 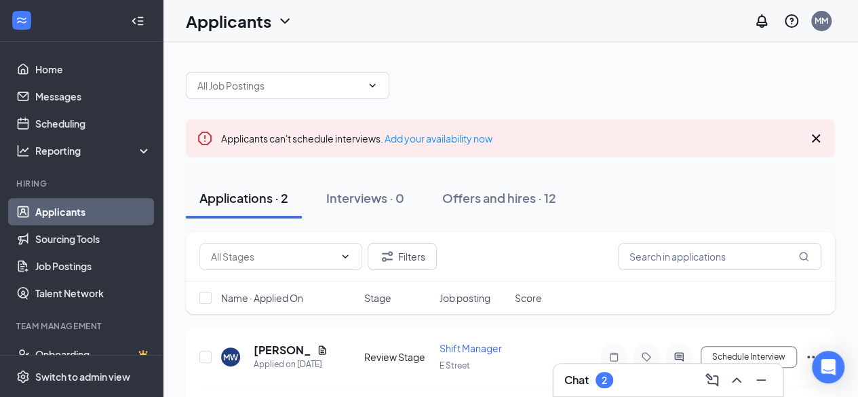 What do you see at coordinates (279, 85) in the screenshot?
I see `input: All Job Postings` at bounding box center [279, 85].